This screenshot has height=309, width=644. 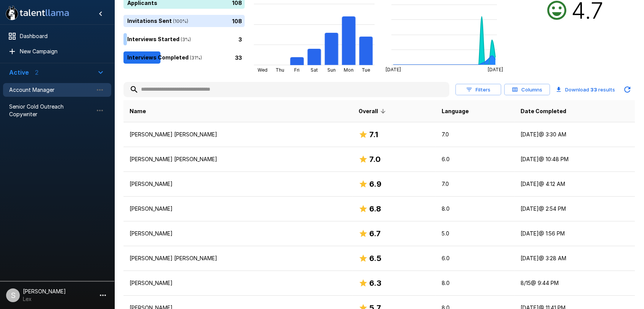 I want to click on span: Overall, so click(x=373, y=111).